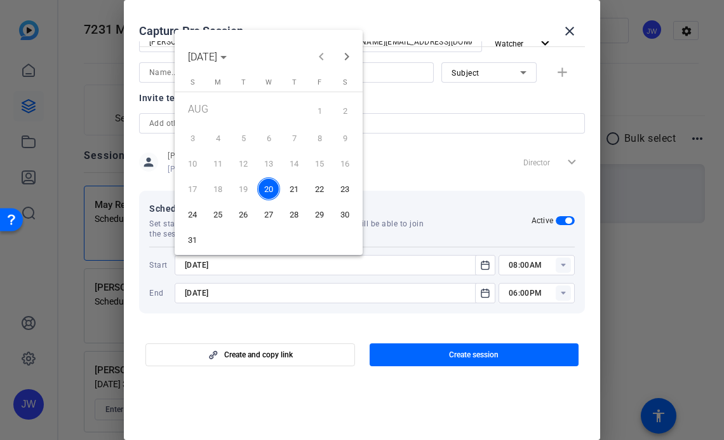 The width and height of the screenshot is (724, 440). I want to click on button: August 8, 2025, so click(320, 138).